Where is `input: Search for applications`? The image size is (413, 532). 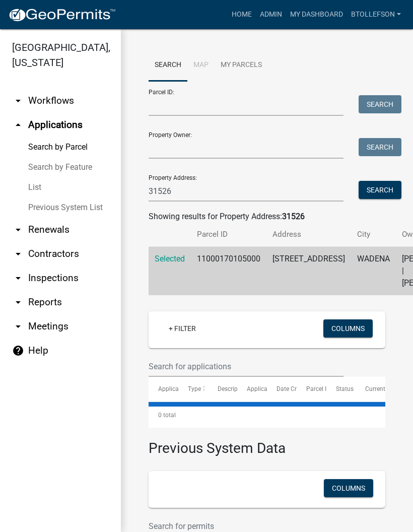 input: Search for applications is located at coordinates (246, 366).